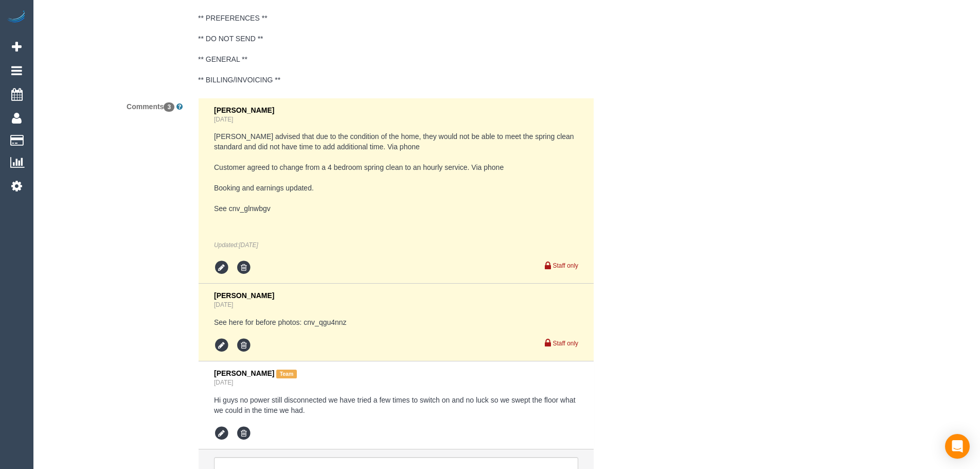 The height and width of the screenshot is (469, 980). Describe the element at coordinates (17, 17) in the screenshot. I see `img: Automaid Logo` at that location.